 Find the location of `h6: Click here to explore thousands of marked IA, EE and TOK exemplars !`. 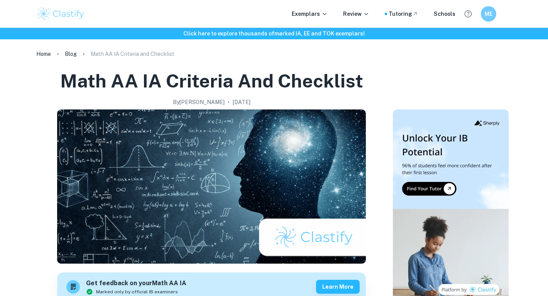

h6: Click here to explore thousands of marked IA, EE and TOK exemplars ! is located at coordinates (274, 34).